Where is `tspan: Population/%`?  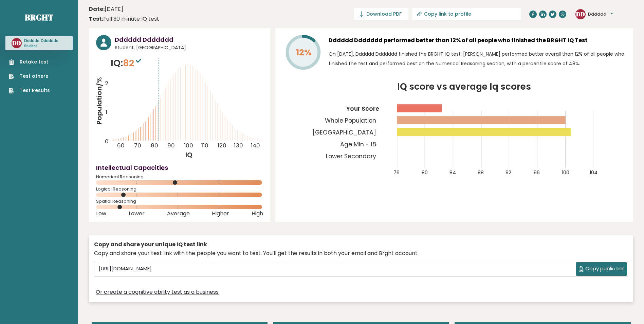
tspan: Population/% is located at coordinates (99, 101).